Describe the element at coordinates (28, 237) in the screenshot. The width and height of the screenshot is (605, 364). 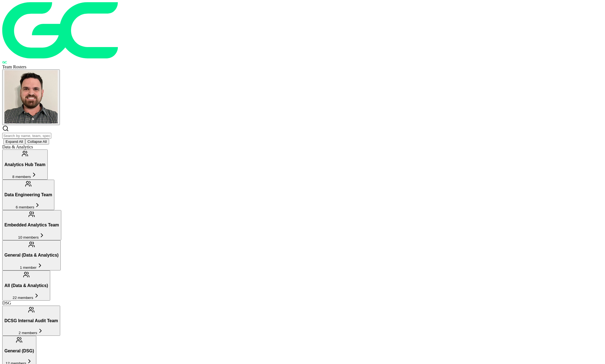
I see `span: 10 members` at that location.